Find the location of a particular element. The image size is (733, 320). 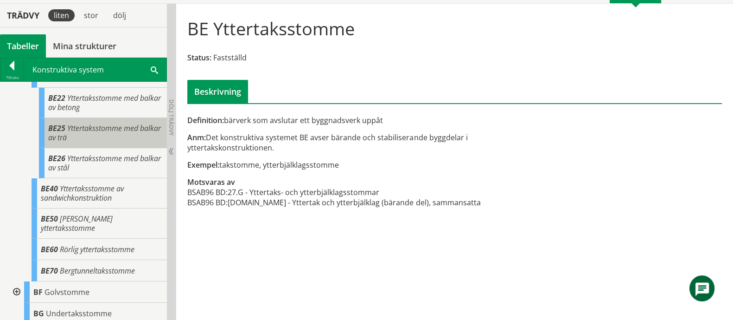

div: Tillbaka is located at coordinates (12, 77).